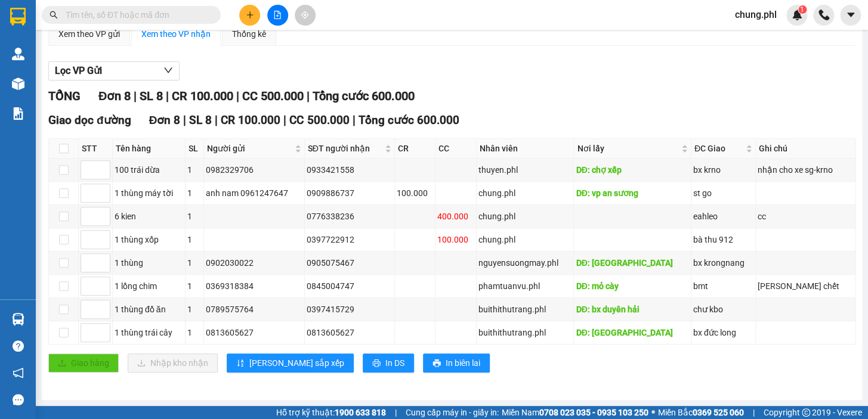 The height and width of the screenshot is (419, 868). I want to click on div: 0776338236, so click(349, 217).